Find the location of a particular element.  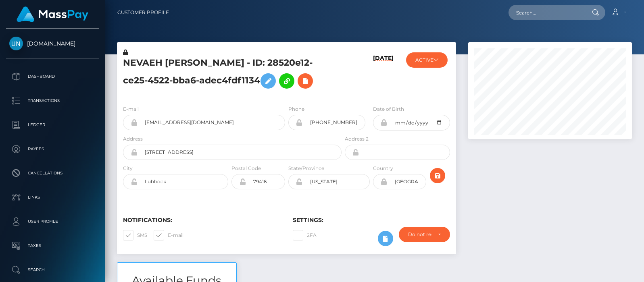

a: Transactions is located at coordinates (52, 100).